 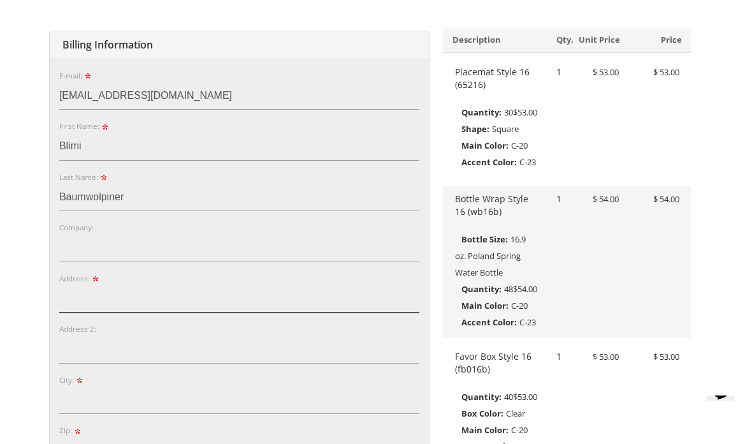 What do you see at coordinates (599, 40) in the screenshot?
I see `div: Unit Price` at bounding box center [599, 40].